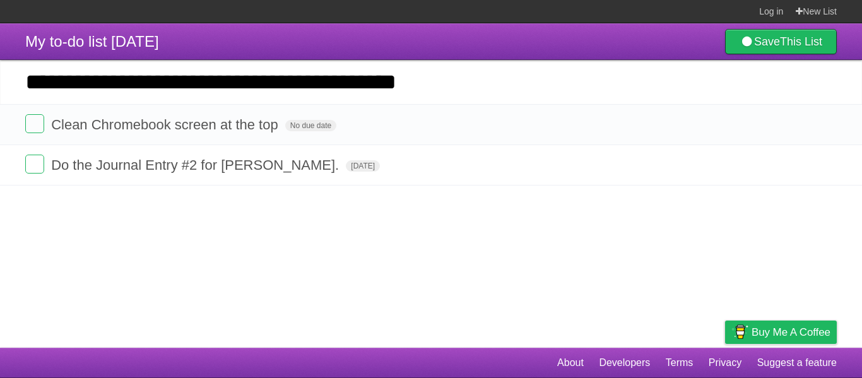 The height and width of the screenshot is (378, 862). I want to click on span: Clean Chromebook screen at the top, so click(166, 124).